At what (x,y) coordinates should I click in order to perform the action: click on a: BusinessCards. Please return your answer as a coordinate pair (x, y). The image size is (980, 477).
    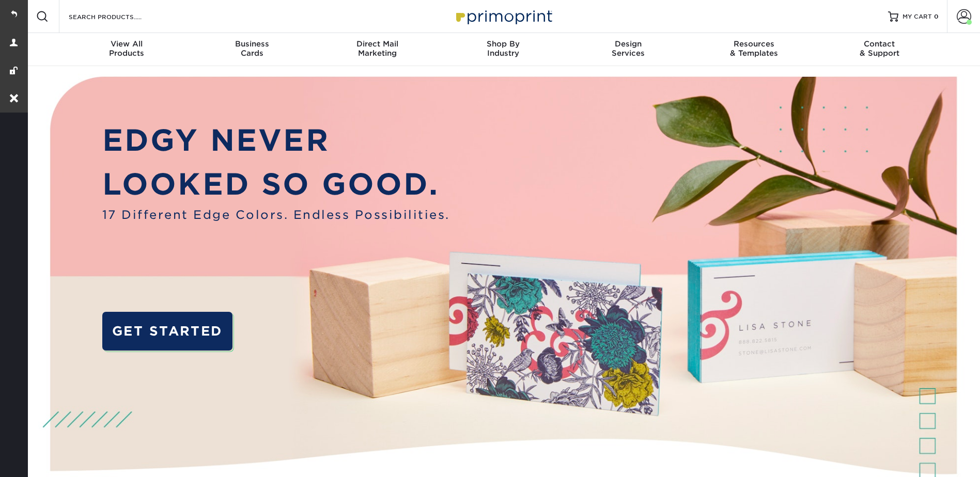
    Looking at the image, I should click on (252, 50).